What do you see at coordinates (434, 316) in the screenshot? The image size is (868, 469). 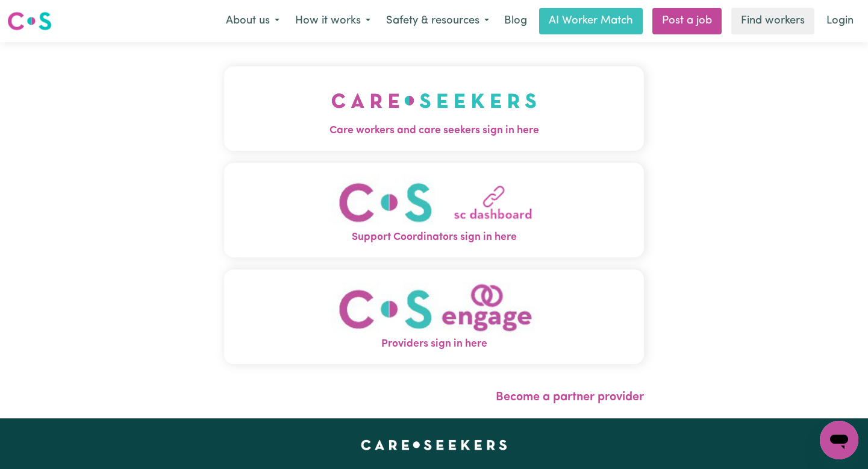 I see `button: Providers sign in here` at bounding box center [434, 316].